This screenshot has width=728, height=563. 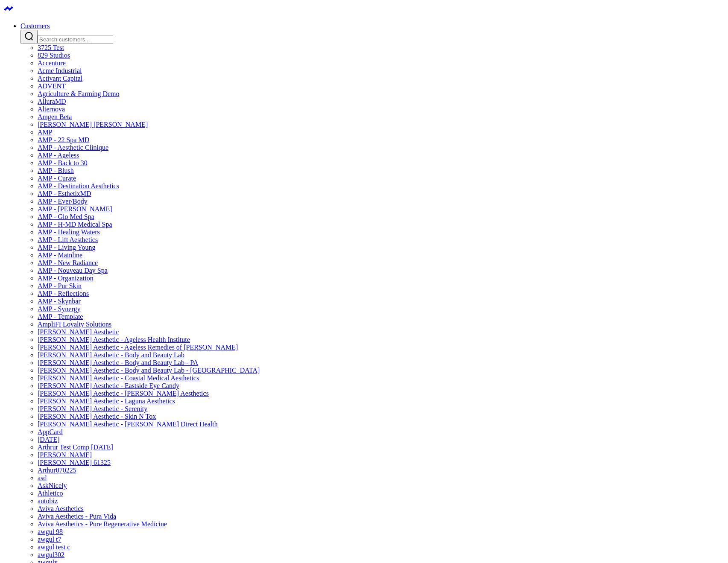 What do you see at coordinates (69, 232) in the screenshot?
I see `a: AMP - Healing Waters` at bounding box center [69, 232].